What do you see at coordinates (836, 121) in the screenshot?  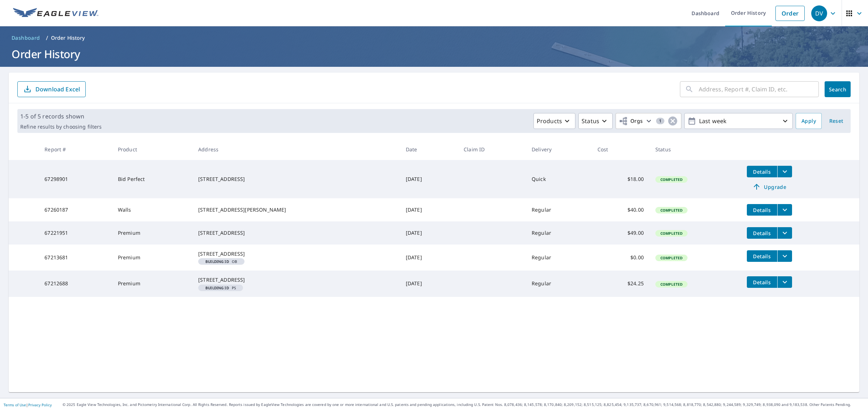 I see `button: Reset` at bounding box center [836, 121].